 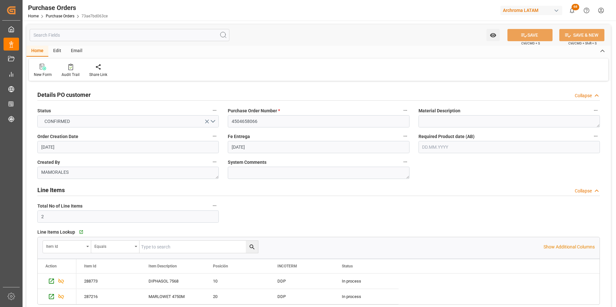 I want to click on span: Purchase Order Number, so click(x=254, y=111).